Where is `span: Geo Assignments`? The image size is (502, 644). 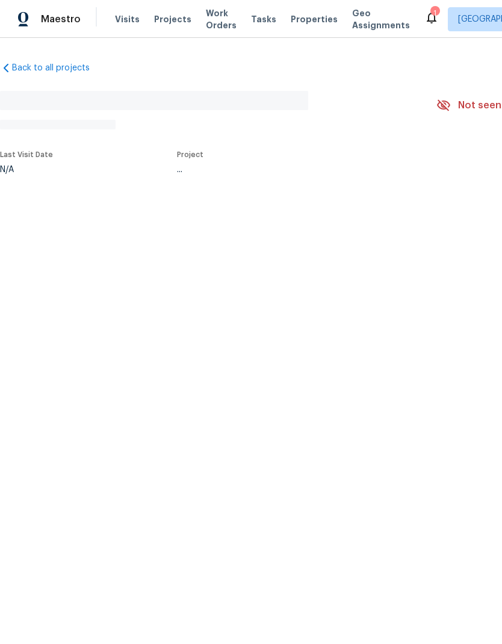
span: Geo Assignments is located at coordinates (381, 19).